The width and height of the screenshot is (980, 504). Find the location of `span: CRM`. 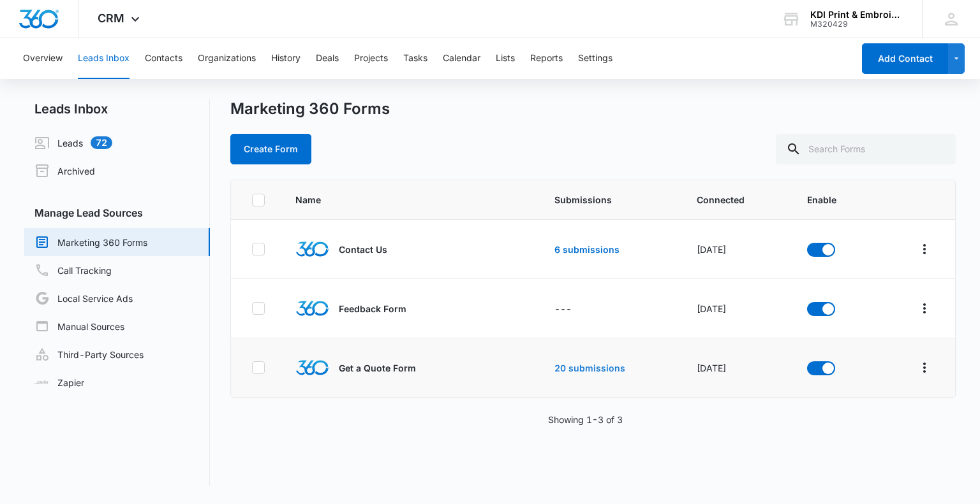

span: CRM is located at coordinates (111, 18).